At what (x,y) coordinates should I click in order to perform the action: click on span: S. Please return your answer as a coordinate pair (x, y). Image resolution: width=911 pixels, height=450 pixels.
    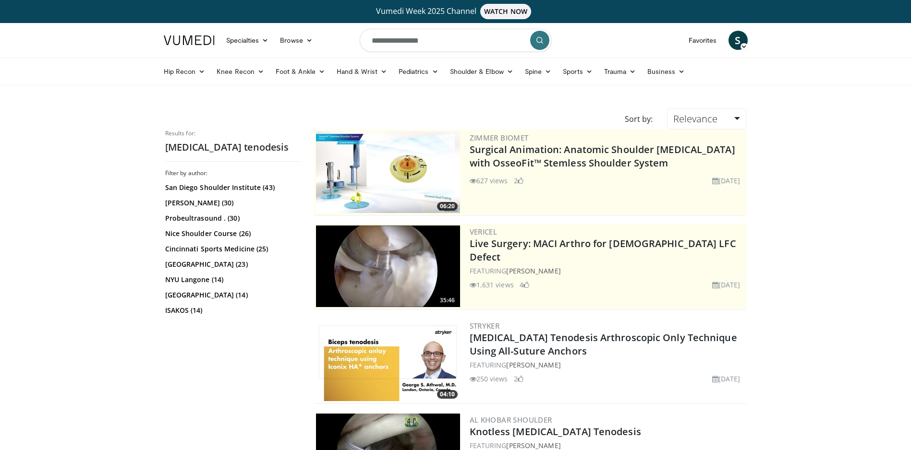
    Looking at the image, I should click on (738, 40).